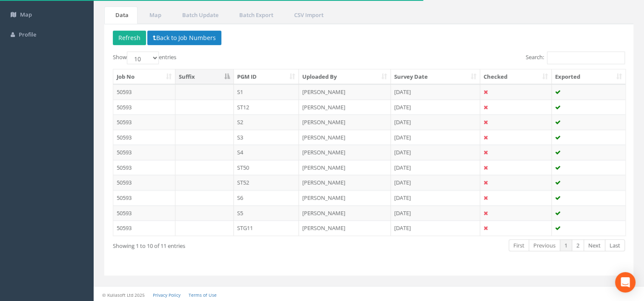 This screenshot has height=301, width=644. What do you see at coordinates (204, 77) in the screenshot?
I see `th: Suffix: activate to sort column descending` at bounding box center [204, 77].